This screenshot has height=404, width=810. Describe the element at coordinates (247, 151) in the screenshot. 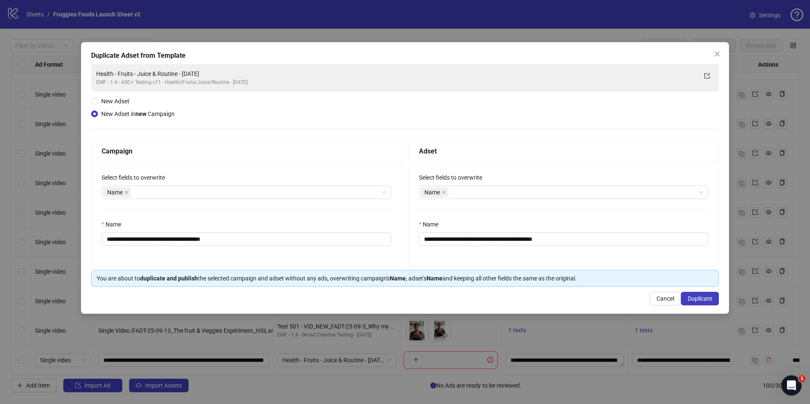

I see `div: Campaign` at that location.